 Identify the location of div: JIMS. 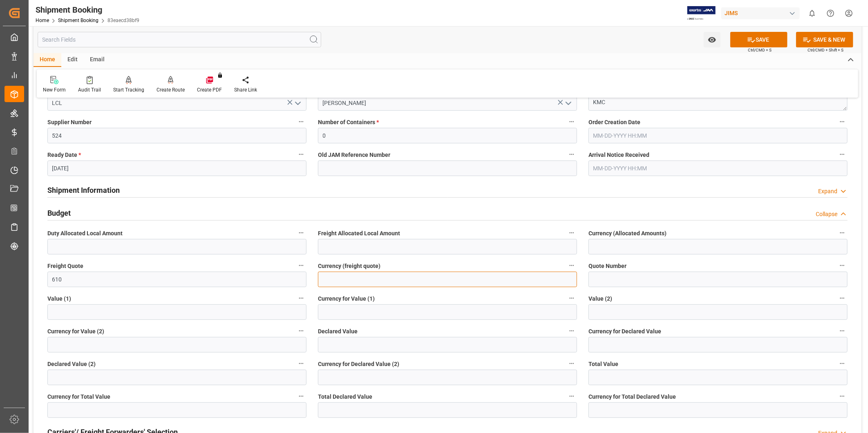
(761, 13).